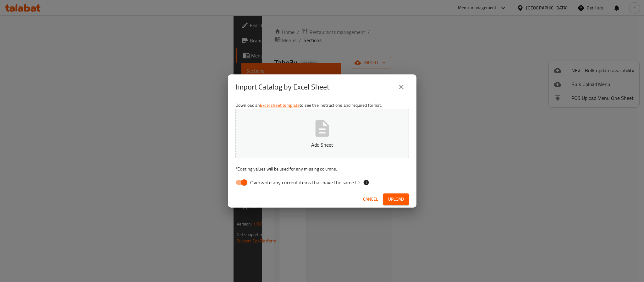 The width and height of the screenshot is (644, 282). What do you see at coordinates (280, 105) in the screenshot?
I see `a: Excel sheet template` at bounding box center [280, 105].